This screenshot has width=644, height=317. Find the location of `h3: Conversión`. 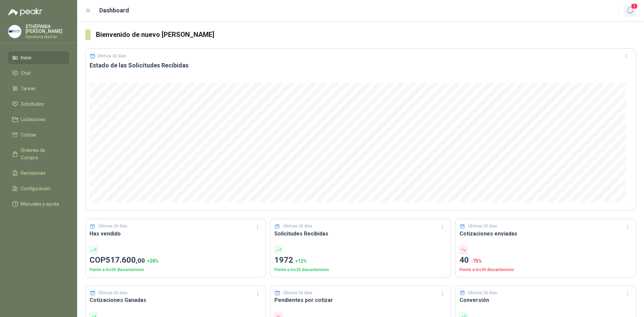

h3: Conversión is located at coordinates (545, 299).